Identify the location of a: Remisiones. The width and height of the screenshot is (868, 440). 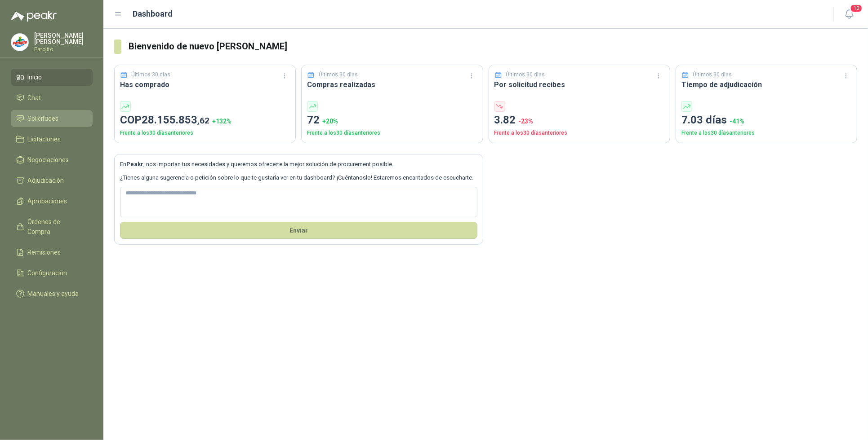
(52, 253).